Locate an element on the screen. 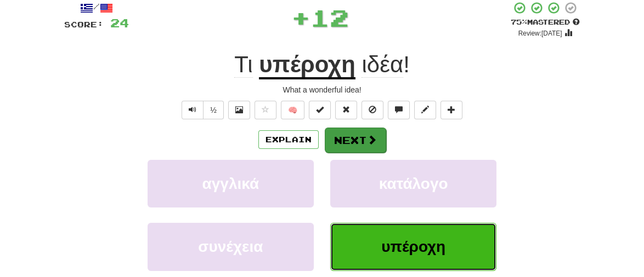 The height and width of the screenshot is (277, 644). span: 24 is located at coordinates (119, 22).